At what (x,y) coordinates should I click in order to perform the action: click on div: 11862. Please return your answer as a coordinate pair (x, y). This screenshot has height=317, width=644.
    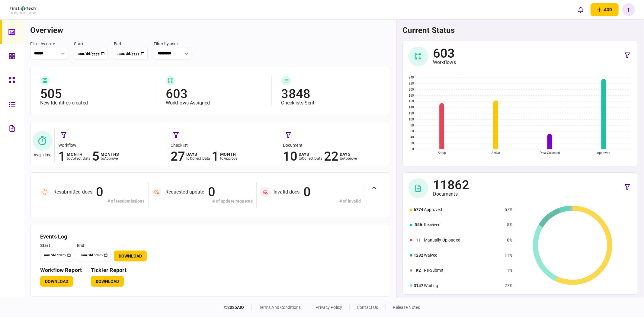
    Looking at the image, I should click on (451, 185).